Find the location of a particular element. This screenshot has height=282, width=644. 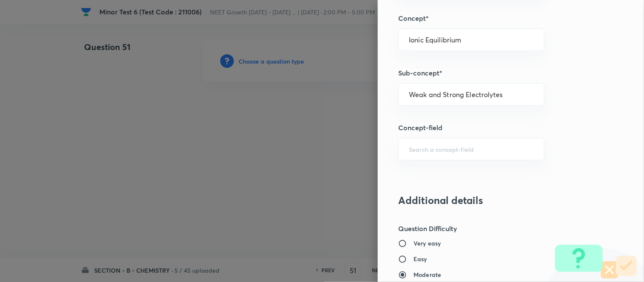

input: Search a concept-field is located at coordinates (471, 149).